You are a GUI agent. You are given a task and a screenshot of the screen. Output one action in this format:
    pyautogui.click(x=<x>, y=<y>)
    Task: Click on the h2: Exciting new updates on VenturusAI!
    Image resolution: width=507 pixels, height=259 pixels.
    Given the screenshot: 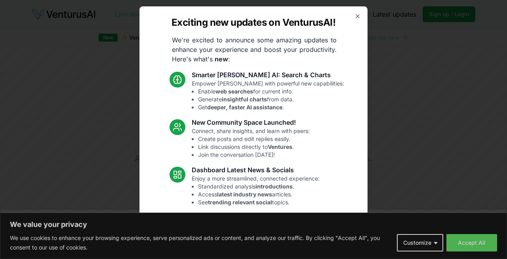 What is the action you would take?
    pyautogui.click(x=254, y=23)
    